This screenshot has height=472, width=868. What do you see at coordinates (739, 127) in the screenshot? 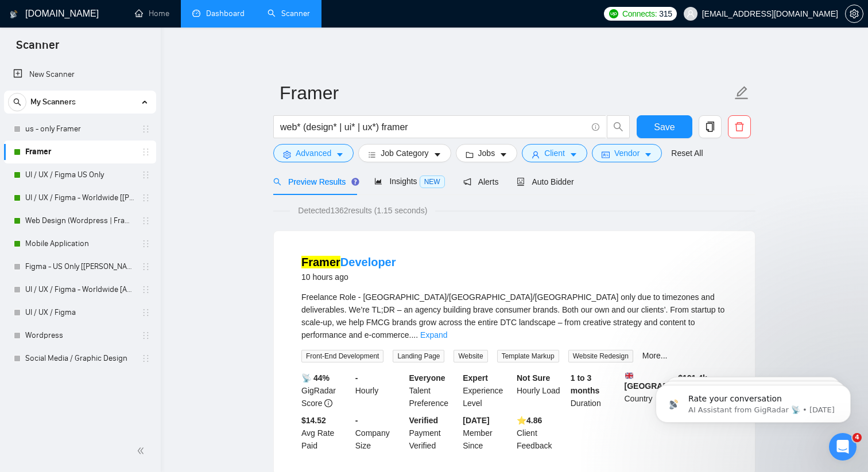
I see `span: delete` at bounding box center [739, 127].